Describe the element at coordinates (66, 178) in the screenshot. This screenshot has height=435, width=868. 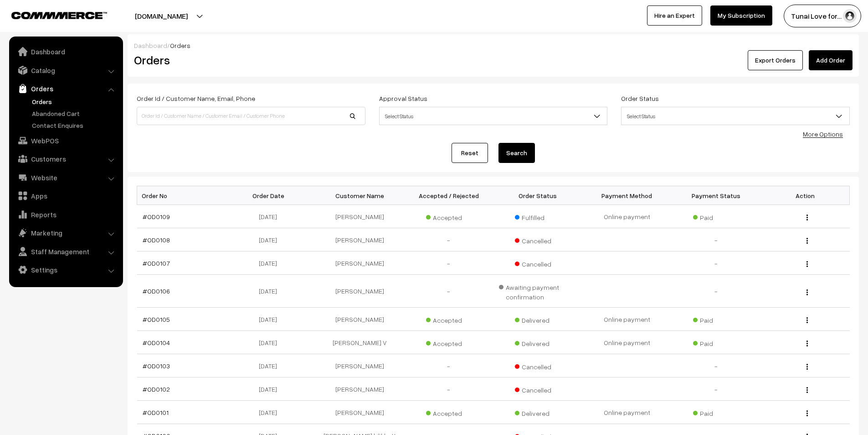
I see `a: Website` at that location.